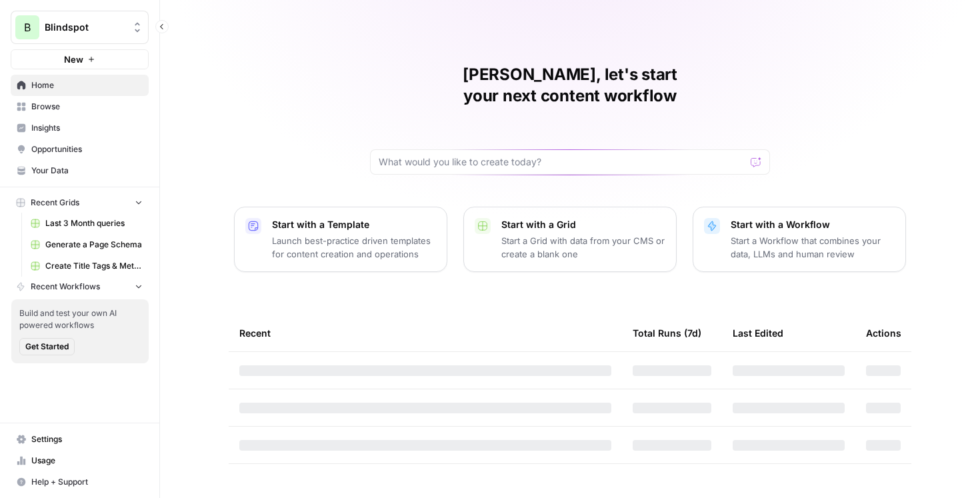 This screenshot has height=498, width=980. I want to click on button: Recent Workflows, so click(80, 287).